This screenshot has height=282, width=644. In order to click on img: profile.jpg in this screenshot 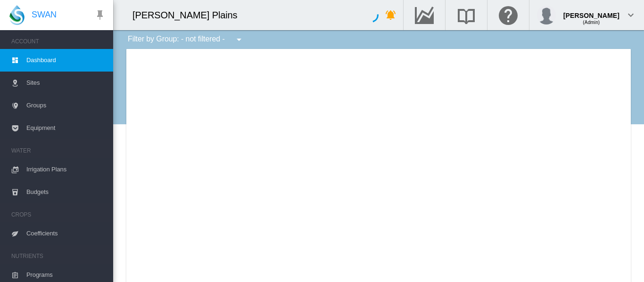, I will do `click(547, 15)`.